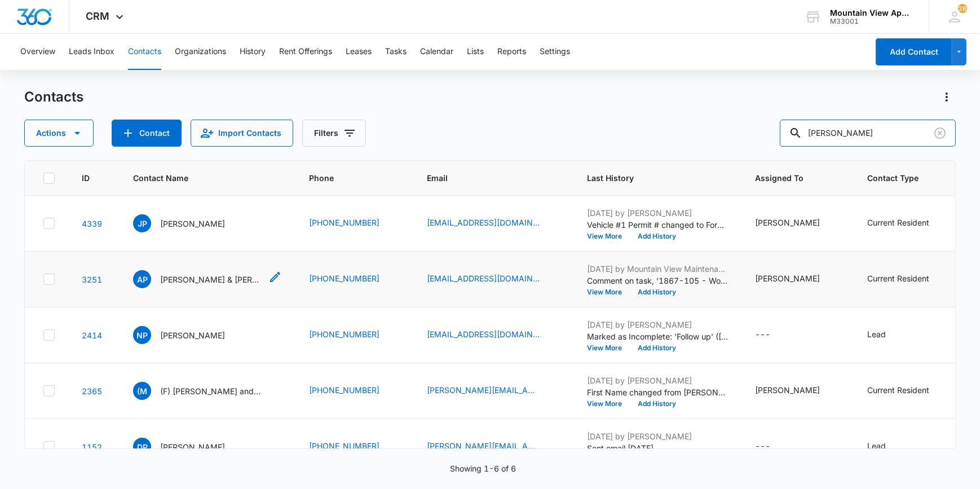 This screenshot has height=489, width=980. What do you see at coordinates (38, 52) in the screenshot?
I see `button: Overview` at bounding box center [38, 52].